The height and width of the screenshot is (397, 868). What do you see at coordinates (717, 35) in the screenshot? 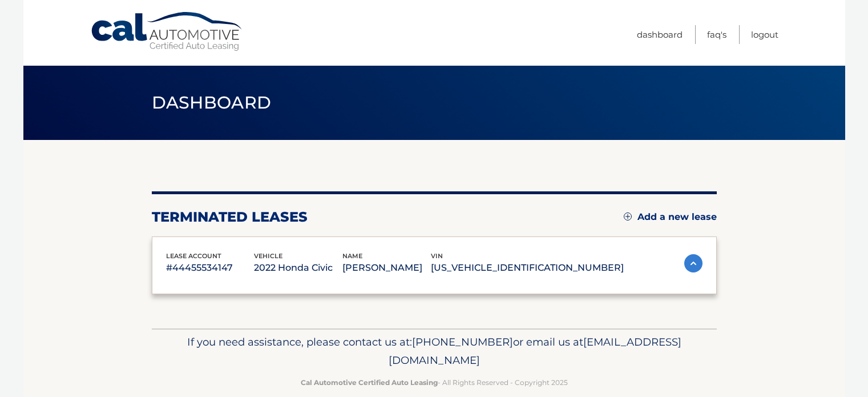
I see `a: FAQ's` at bounding box center [717, 35].